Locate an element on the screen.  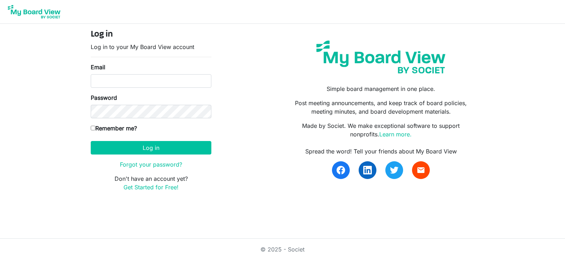
p: Don't have an account yet? is located at coordinates (151, 183).